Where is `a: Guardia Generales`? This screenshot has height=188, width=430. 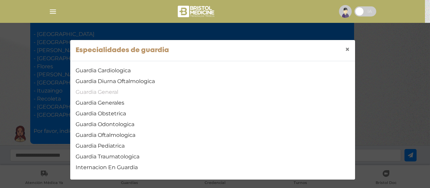 a: Guardia Generales is located at coordinates (213, 103).